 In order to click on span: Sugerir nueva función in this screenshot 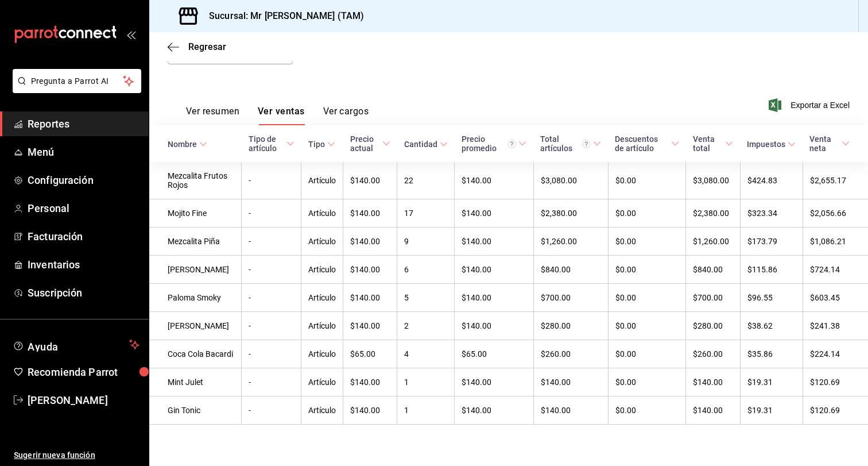, I will do `click(76, 455)`.